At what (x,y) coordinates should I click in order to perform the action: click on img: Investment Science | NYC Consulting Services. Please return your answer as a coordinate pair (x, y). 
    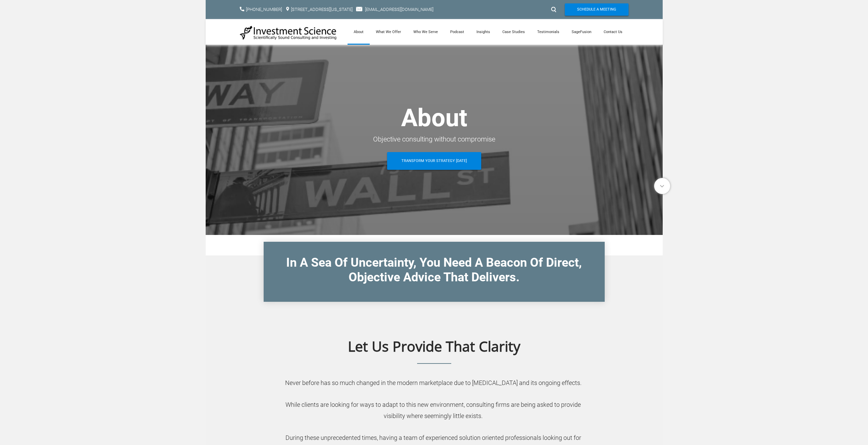
    Looking at the image, I should click on (289, 32).